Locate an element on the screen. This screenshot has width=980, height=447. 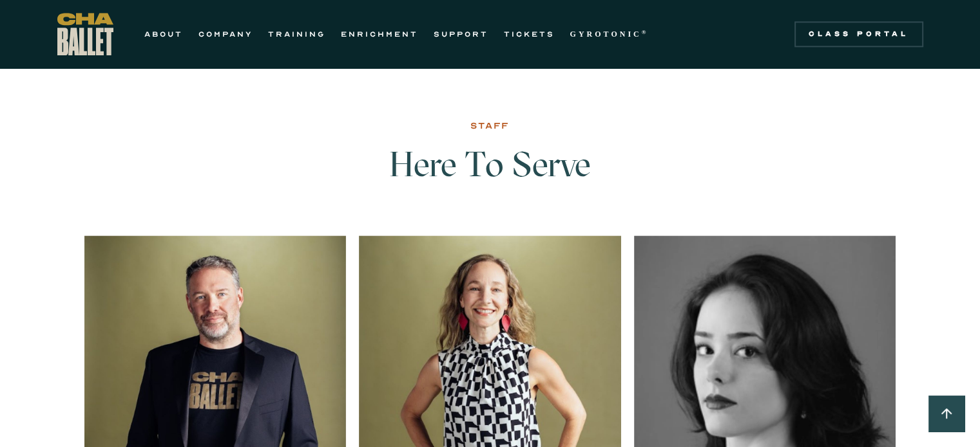
a: TICKETS is located at coordinates (529, 34).